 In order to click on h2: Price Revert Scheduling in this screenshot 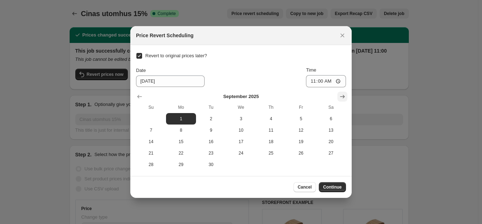, I will do `click(165, 35)`.